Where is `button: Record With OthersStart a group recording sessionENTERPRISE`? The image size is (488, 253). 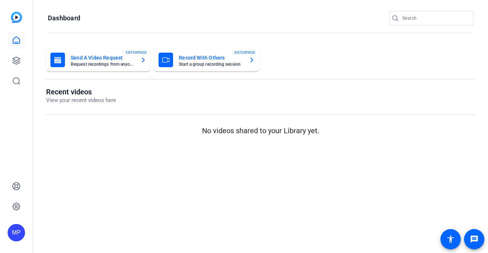
button: Record With OthersStart a group recording sessionENTERPRISE is located at coordinates (207, 60).